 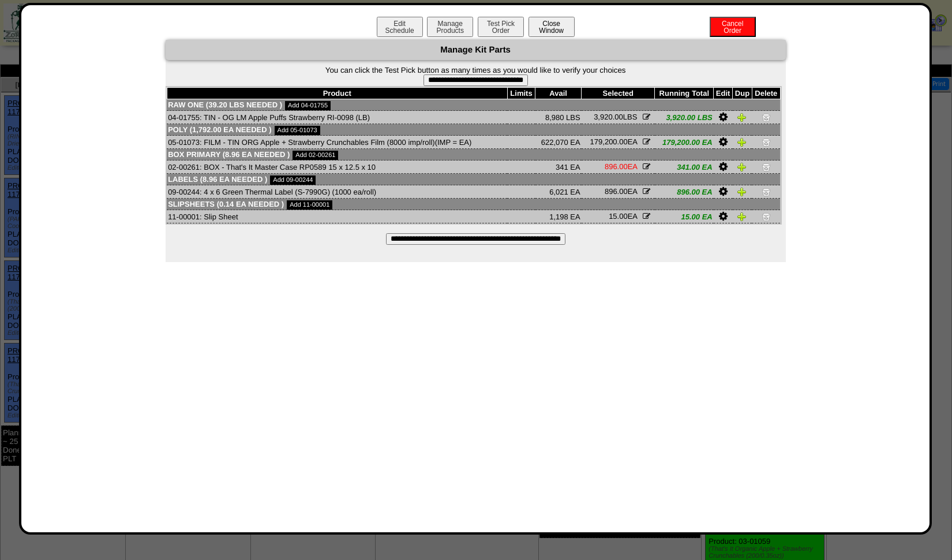 I want to click on a: Add 09-00244, so click(x=293, y=180).